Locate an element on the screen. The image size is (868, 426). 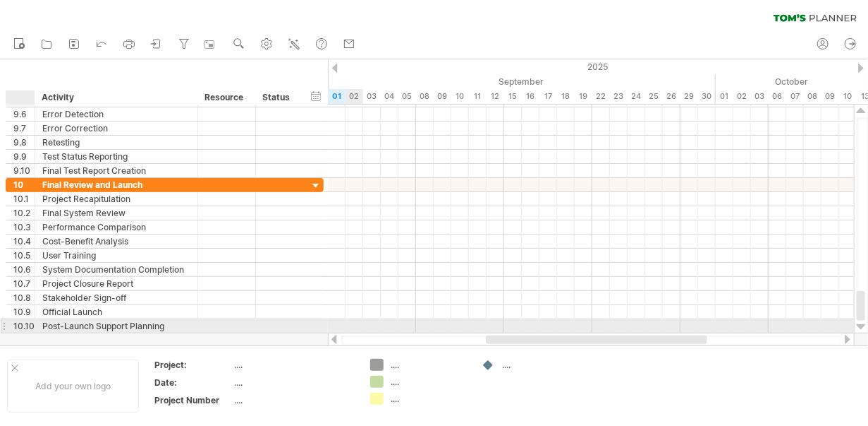
div: Add your own logo is located at coordinates (73, 386).